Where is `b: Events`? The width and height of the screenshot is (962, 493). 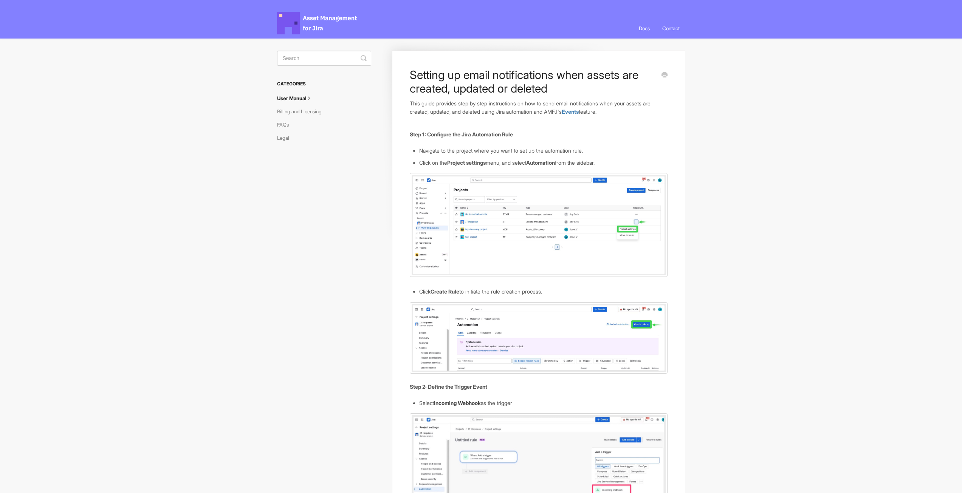 b: Events is located at coordinates (570, 112).